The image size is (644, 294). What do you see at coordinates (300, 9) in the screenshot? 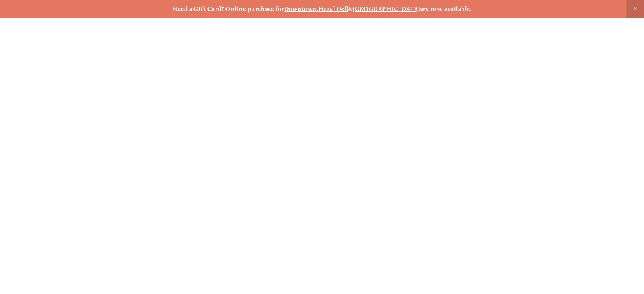
I see `strong: Downtown` at bounding box center [300, 9].